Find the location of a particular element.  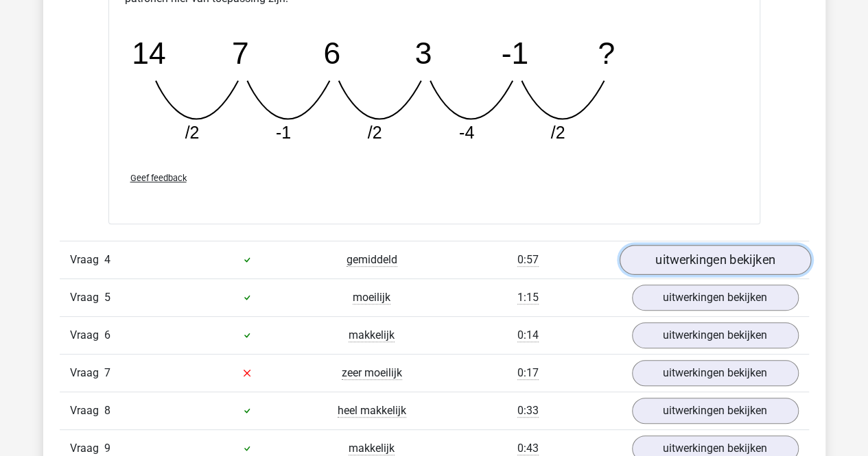

span: 9 is located at coordinates (107, 448).